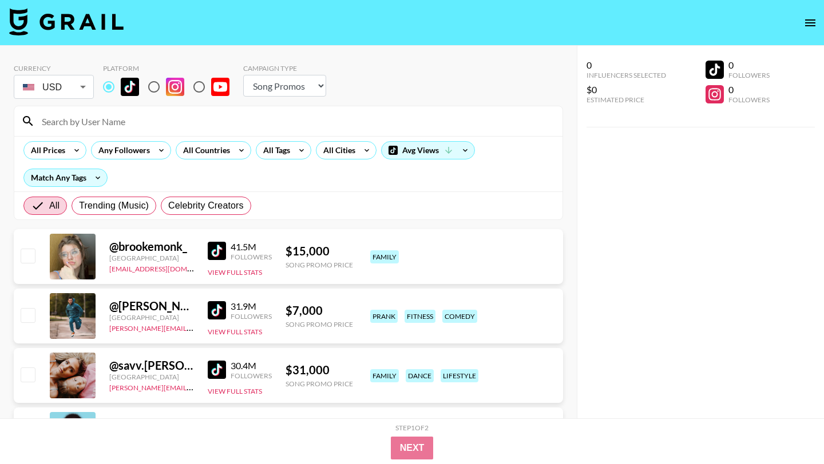  What do you see at coordinates (419, 376) in the screenshot?
I see `div: dance` at bounding box center [419, 376].